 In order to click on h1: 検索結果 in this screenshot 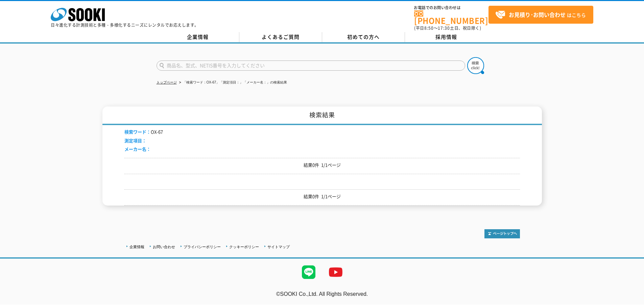, I will do `click(322, 116)`.